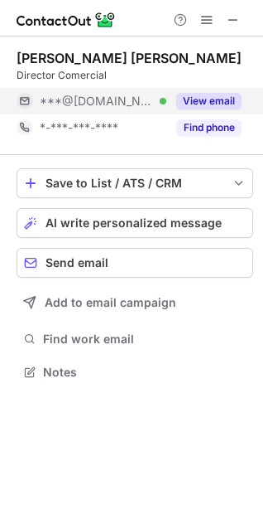  I want to click on span: Add to email campaign, so click(110, 302).